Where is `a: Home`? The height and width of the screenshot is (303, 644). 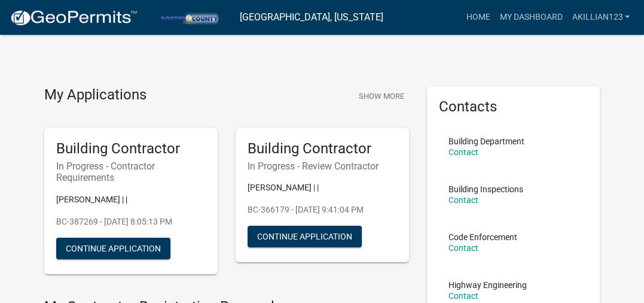 a: Home is located at coordinates (478, 17).